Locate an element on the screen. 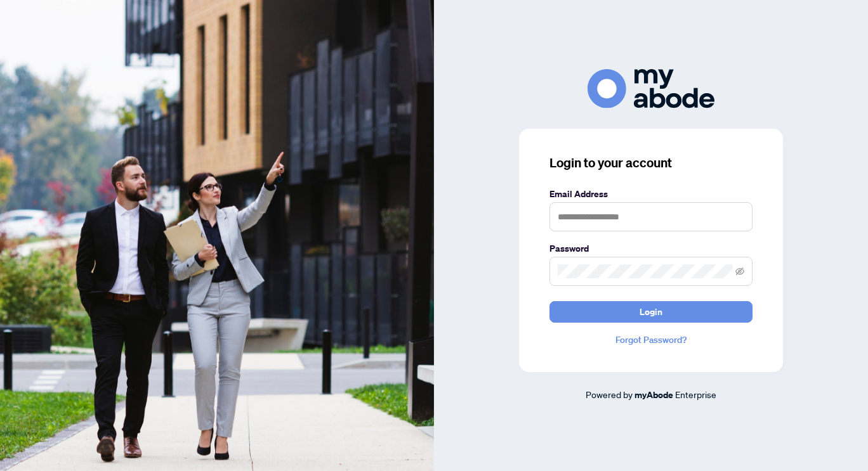 The height and width of the screenshot is (471, 868). span: Login is located at coordinates (651, 312).